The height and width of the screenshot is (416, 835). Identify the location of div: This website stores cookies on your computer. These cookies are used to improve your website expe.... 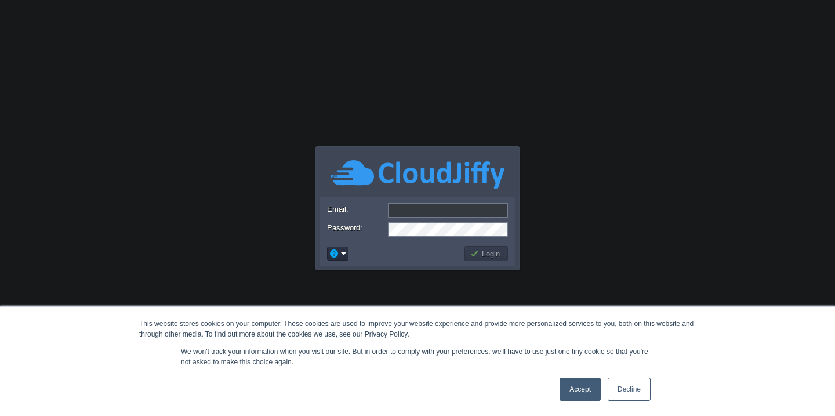
(418, 329).